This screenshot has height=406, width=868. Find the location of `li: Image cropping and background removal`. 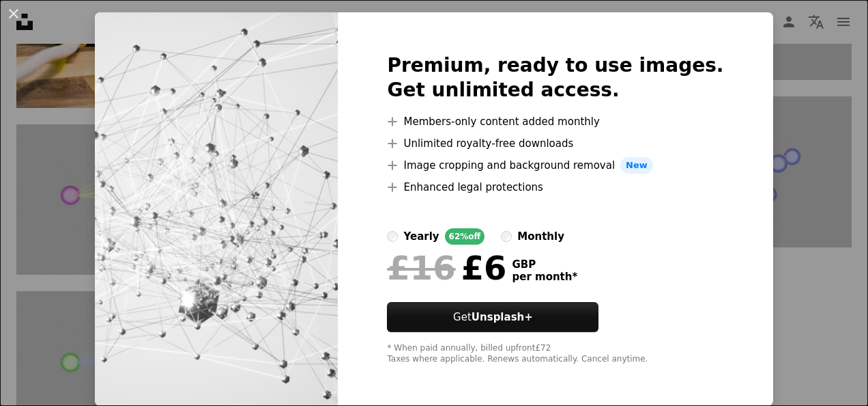

li: Image cropping and background removal is located at coordinates (555, 165).